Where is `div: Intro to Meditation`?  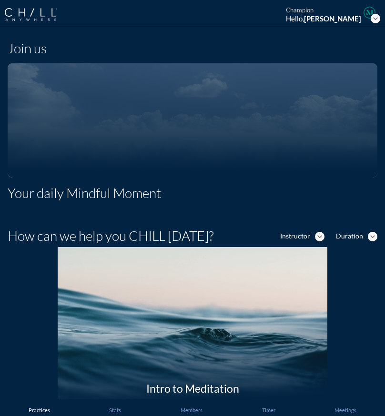 div: Intro to Meditation is located at coordinates (193, 389).